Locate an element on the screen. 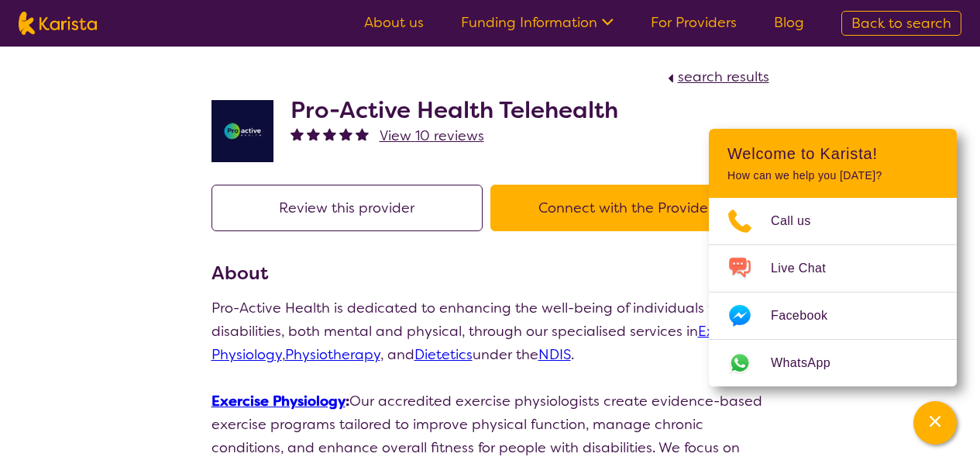  img: Karista logo is located at coordinates (58, 24).